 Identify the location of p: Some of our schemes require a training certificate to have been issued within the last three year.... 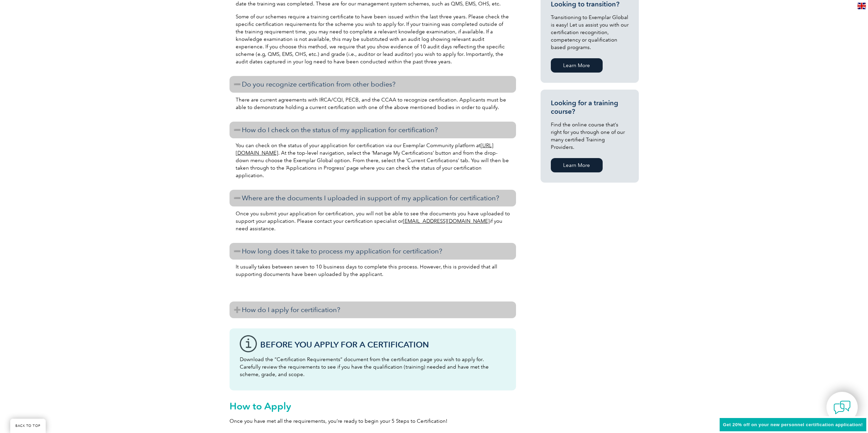
(373, 39).